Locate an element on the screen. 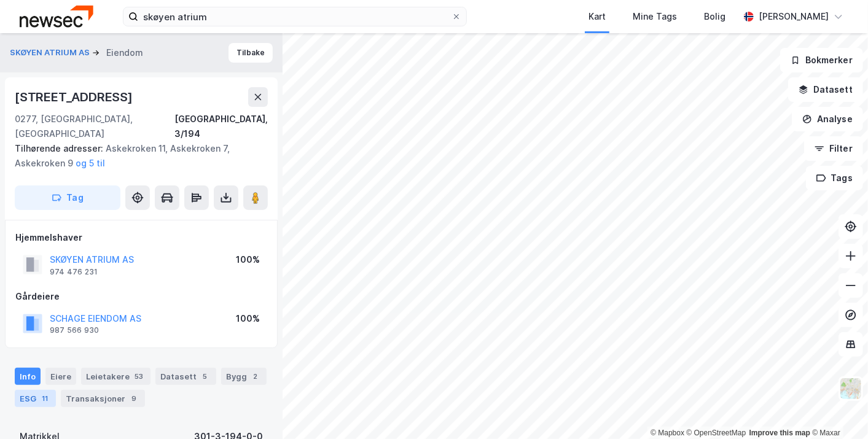 The width and height of the screenshot is (868, 439). div: Datasett is located at coordinates (185, 377).